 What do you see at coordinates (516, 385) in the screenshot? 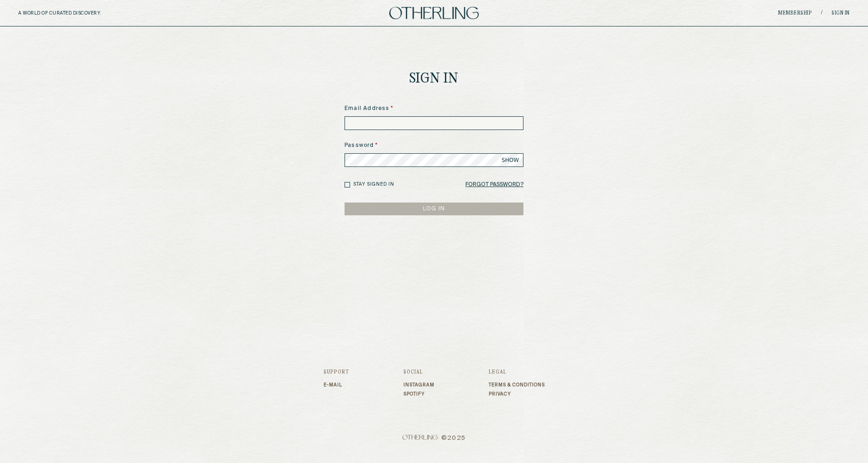
I see `a: Terms & Conditions` at bounding box center [516, 385].